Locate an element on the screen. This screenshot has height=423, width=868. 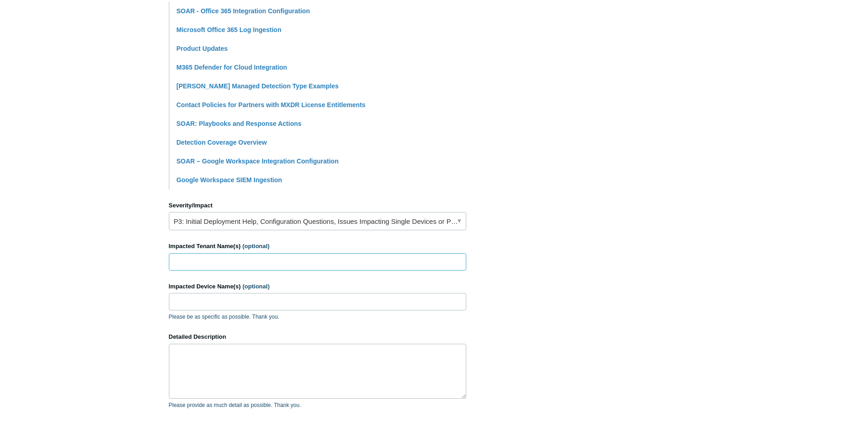
a: SOAR - Office 365 Integration Configuration is located at coordinates (244, 11).